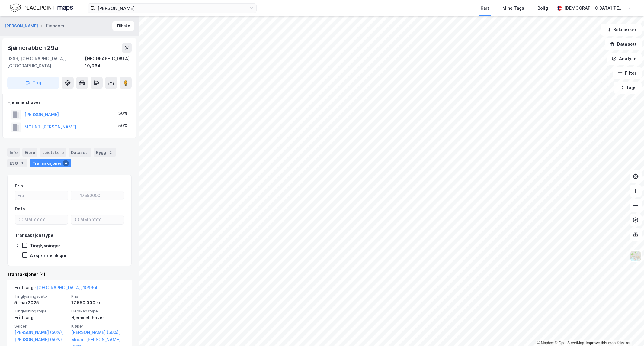 This screenshot has height=346, width=644. Describe the element at coordinates (98, 296) in the screenshot. I see `span: Pris` at that location.